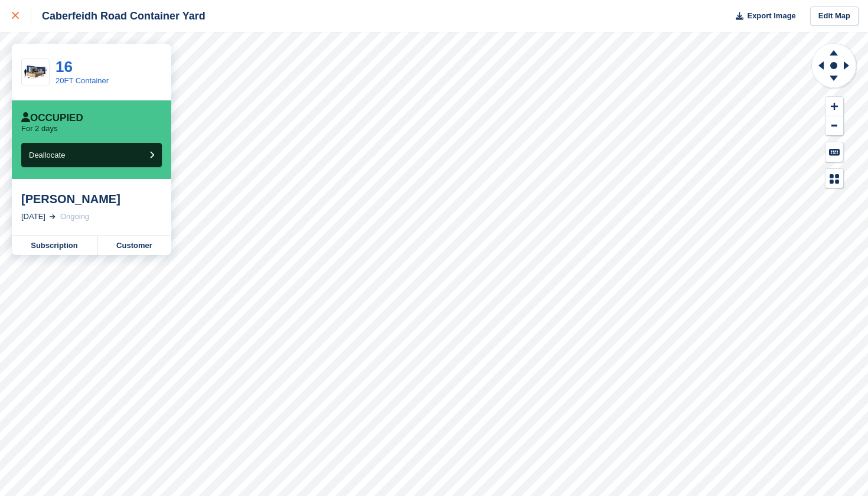 The height and width of the screenshot is (496, 868). Describe the element at coordinates (134, 245) in the screenshot. I see `a: Customer` at that location.